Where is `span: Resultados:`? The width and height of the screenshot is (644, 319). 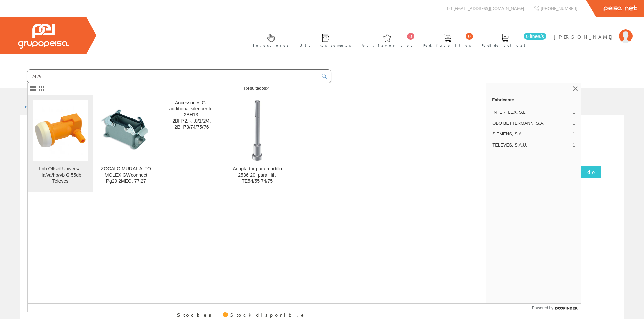
span: Resultados: is located at coordinates (257, 88).